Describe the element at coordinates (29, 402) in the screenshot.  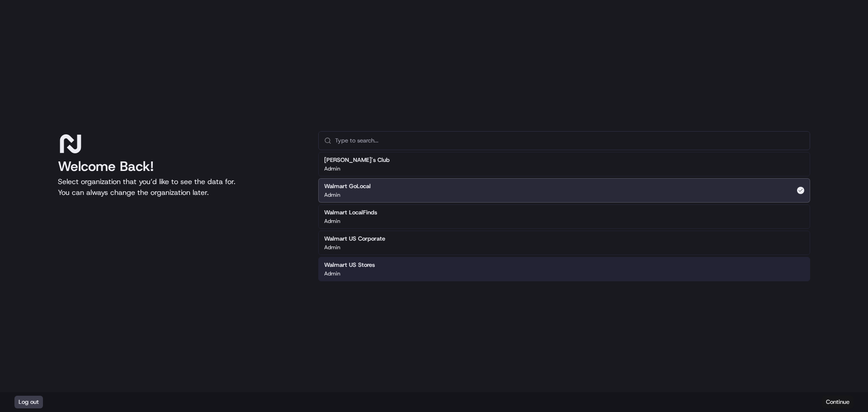
I see `button: Log out` at that location.